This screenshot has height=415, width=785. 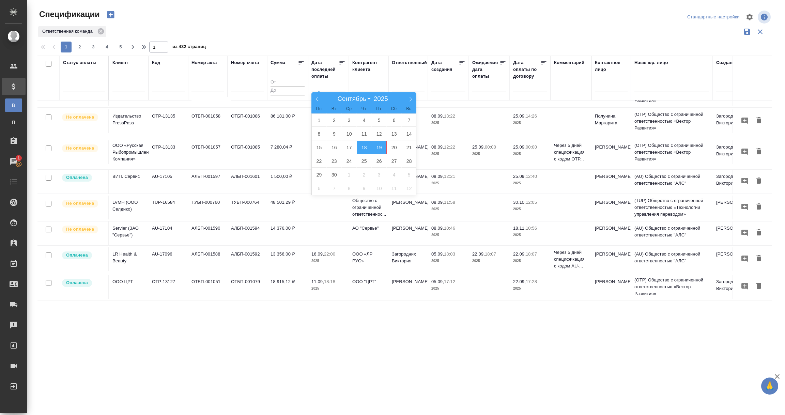 What do you see at coordinates (364, 109) in the screenshot?
I see `span: Чт` at bounding box center [364, 109].